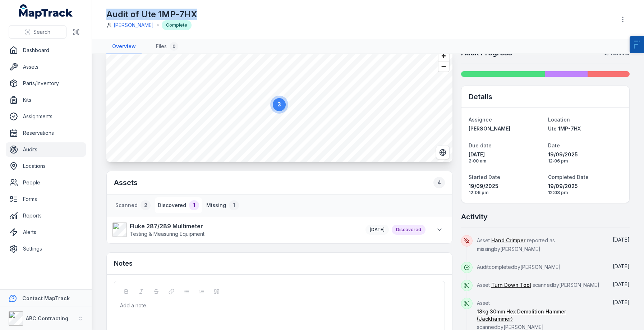 The image size is (644, 330). I want to click on a: People, so click(46, 183).